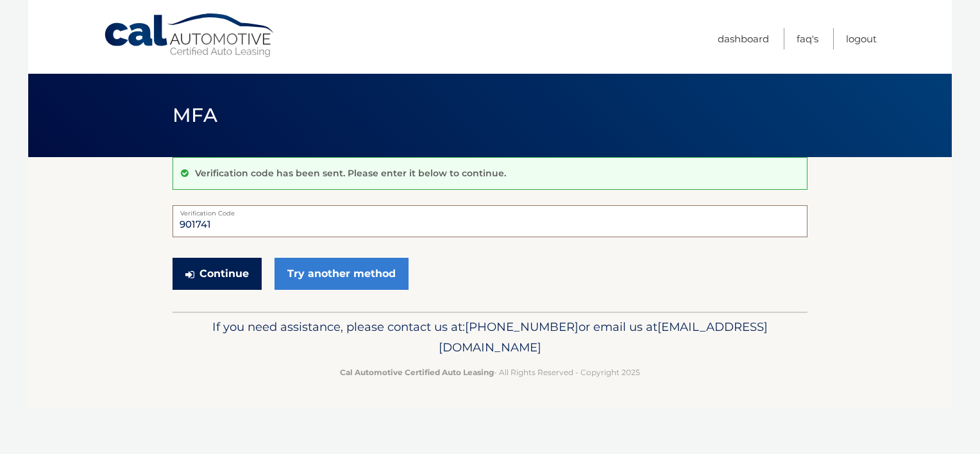 Image resolution: width=980 pixels, height=454 pixels. I want to click on a: Dashboard, so click(743, 39).